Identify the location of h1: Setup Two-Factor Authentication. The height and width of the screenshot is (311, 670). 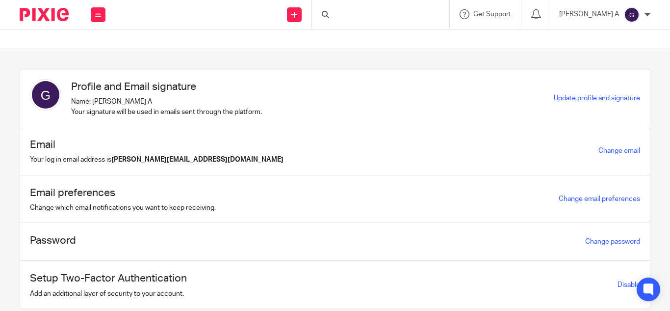
(108, 278).